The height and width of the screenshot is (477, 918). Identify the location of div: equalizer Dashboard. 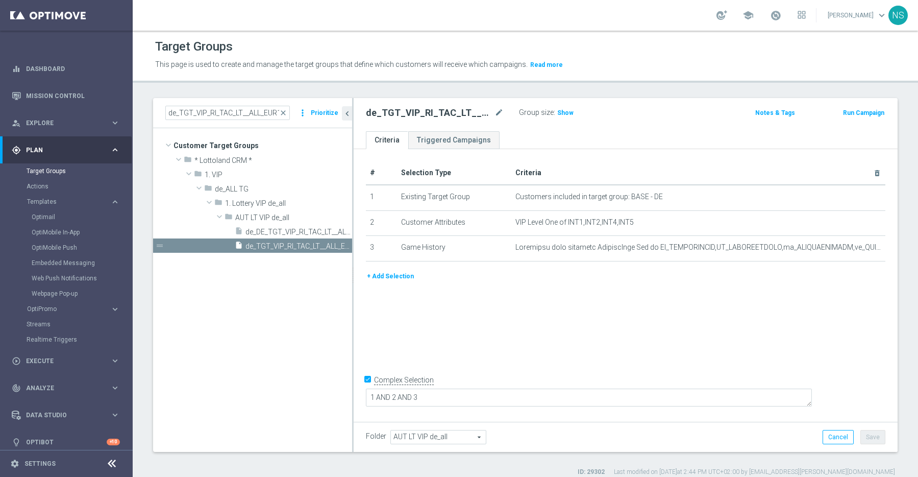
(66, 69).